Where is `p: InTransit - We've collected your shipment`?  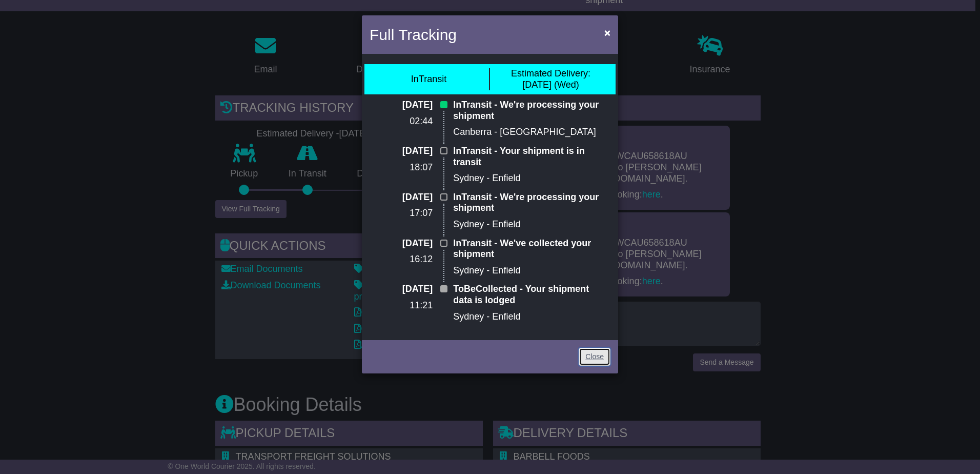
p: InTransit - We've collected your shipment is located at coordinates (531, 248).